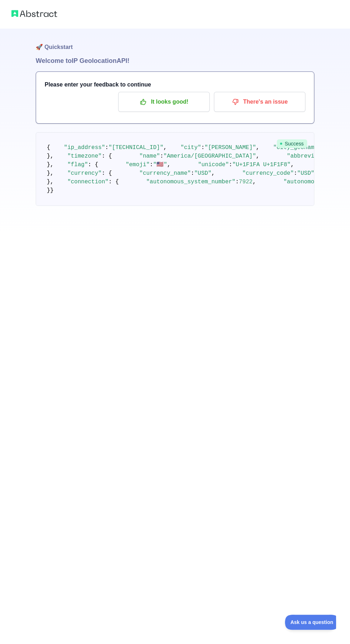  What do you see at coordinates (175, 42) in the screenshot?
I see `h1: 🚀 Quickstart` at bounding box center [175, 42].